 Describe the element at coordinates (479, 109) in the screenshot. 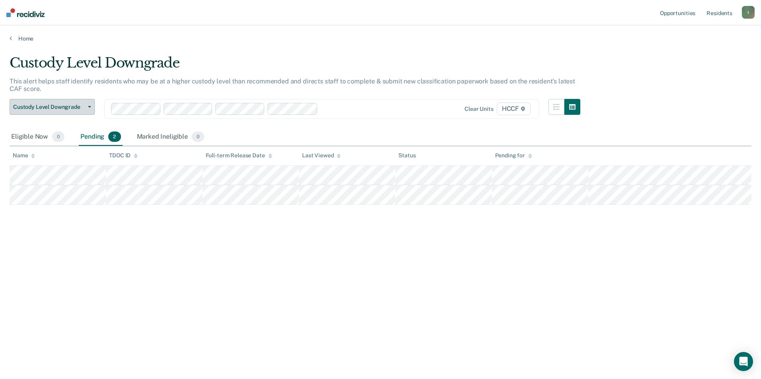

I see `div: Clear units` at that location.